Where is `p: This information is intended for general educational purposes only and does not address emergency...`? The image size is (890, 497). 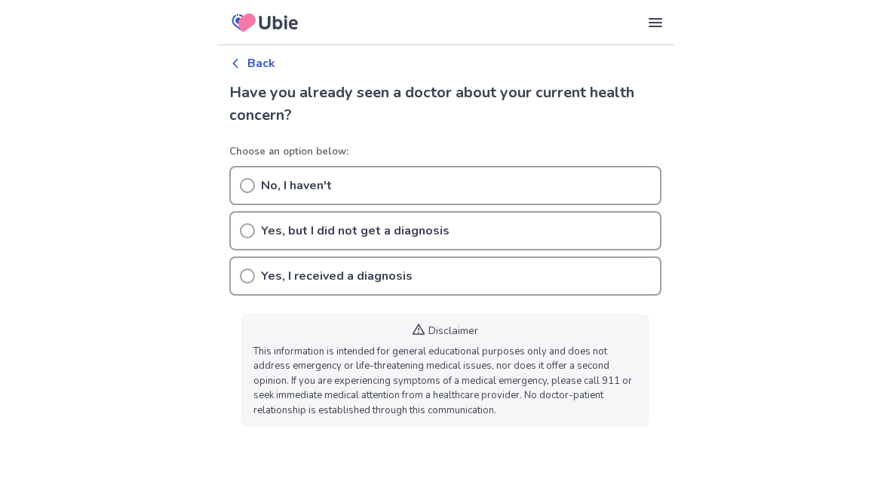 p: This information is intended for general educational purposes only and does not address emergency... is located at coordinates (445, 382).